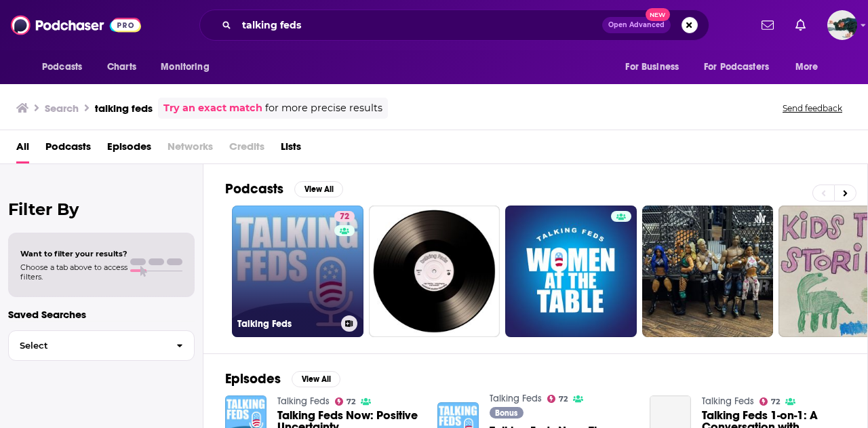 This screenshot has height=428, width=868. What do you see at coordinates (190, 149) in the screenshot?
I see `span: Networks` at bounding box center [190, 149].